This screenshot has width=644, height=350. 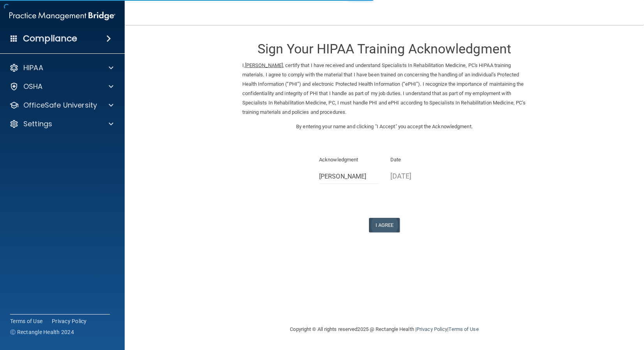 What do you see at coordinates (61, 105) in the screenshot?
I see `a: OfficeSafe University` at bounding box center [61, 105].